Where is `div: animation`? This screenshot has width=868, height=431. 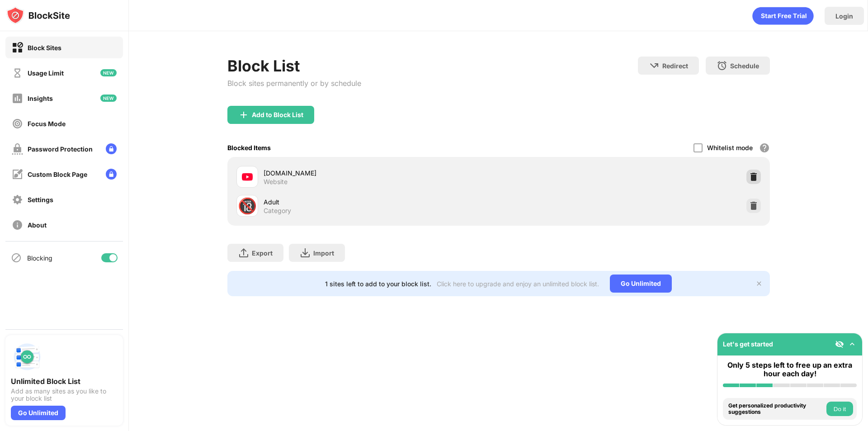 div: animation is located at coordinates (783, 16).